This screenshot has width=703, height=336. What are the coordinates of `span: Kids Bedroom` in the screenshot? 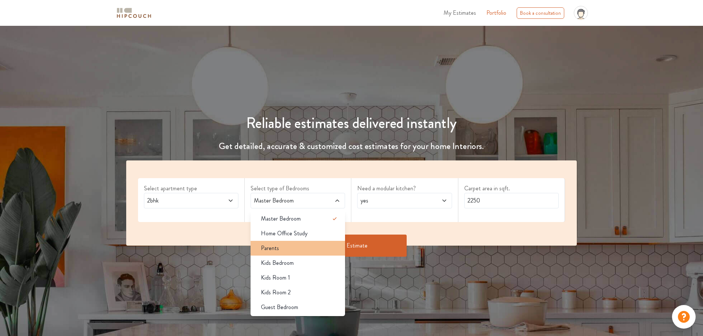 It's located at (277, 263).